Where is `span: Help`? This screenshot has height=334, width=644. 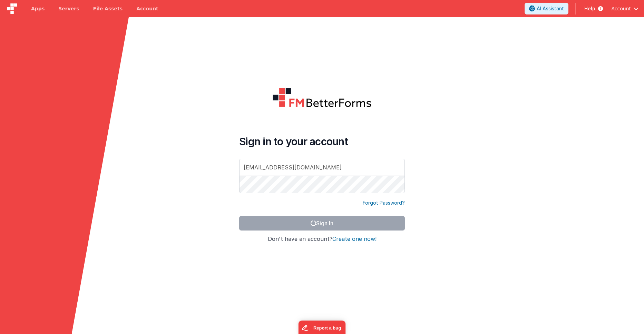 span: Help is located at coordinates (590, 9).